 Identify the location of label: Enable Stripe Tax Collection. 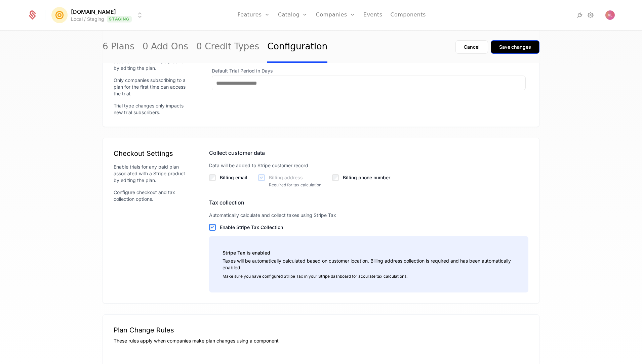
(374, 228).